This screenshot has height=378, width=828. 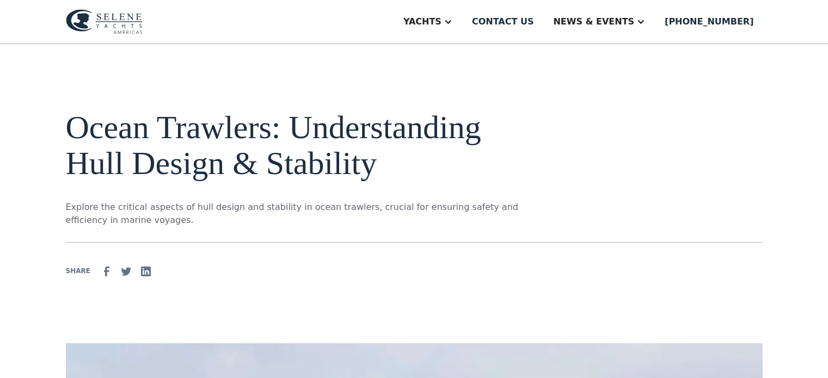 I want to click on div: Contact us, so click(x=503, y=22).